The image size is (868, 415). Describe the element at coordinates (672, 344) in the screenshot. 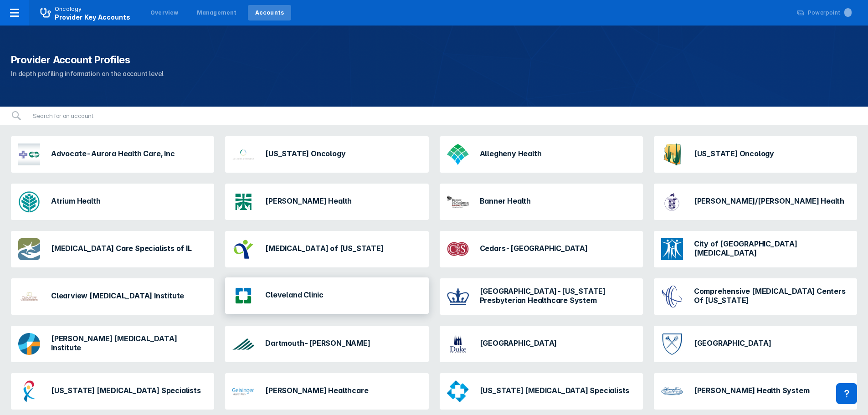

I see `img: emory.png` at that location.